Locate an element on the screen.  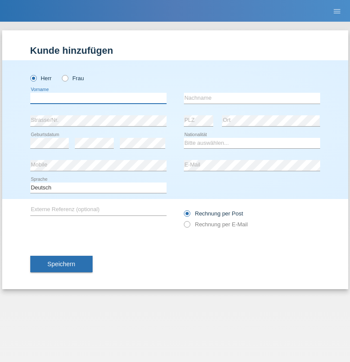
label: Rechnung per E-Mail is located at coordinates (216, 224).